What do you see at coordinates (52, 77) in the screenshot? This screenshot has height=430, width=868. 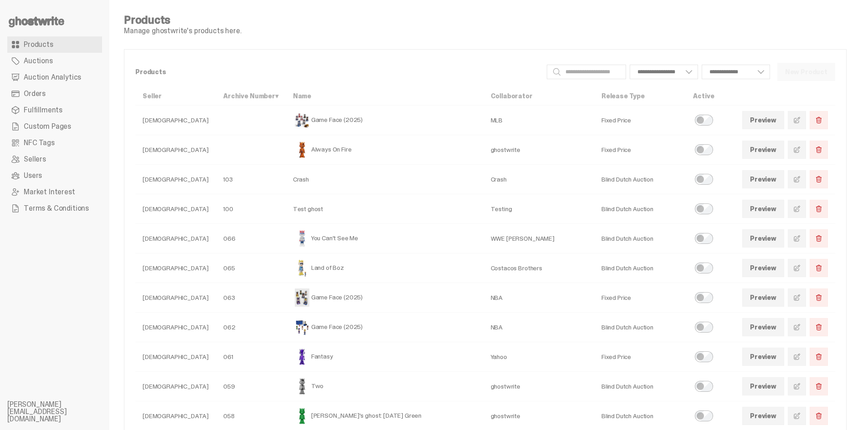 I see `span: Auction Analytics` at bounding box center [52, 77].